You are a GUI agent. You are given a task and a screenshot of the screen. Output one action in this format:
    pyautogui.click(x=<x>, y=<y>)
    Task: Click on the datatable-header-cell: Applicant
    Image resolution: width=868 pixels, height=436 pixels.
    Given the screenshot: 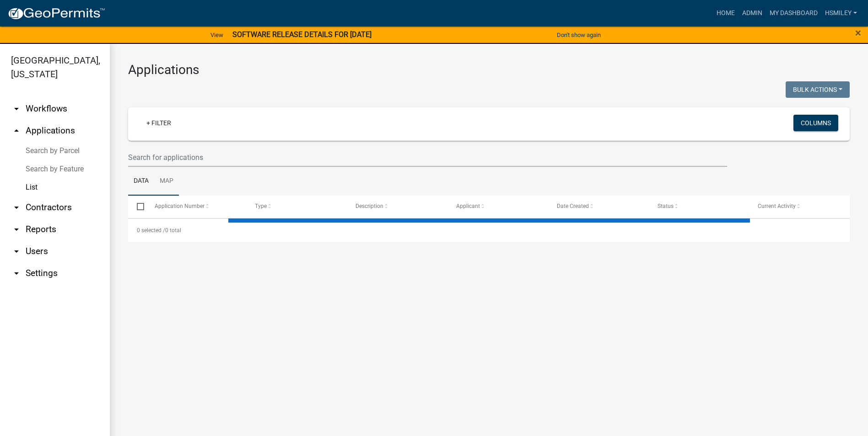 What is the action you would take?
    pyautogui.click(x=498, y=206)
    